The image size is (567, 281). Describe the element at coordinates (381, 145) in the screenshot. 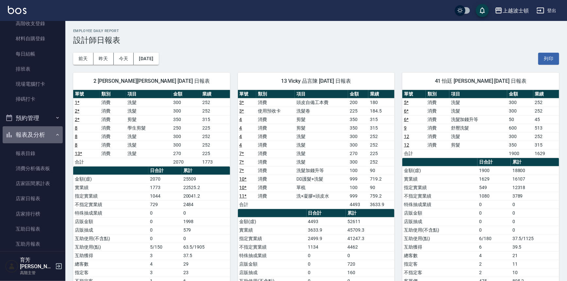

I see `td: 252` at that location.